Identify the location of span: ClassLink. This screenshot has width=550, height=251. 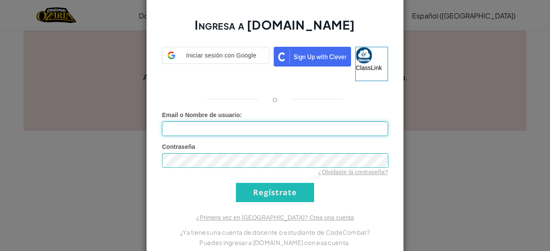
(368, 68).